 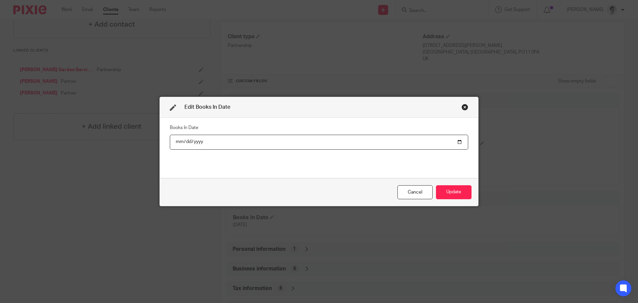 I want to click on input: YYYY-MM-DD, so click(x=319, y=142).